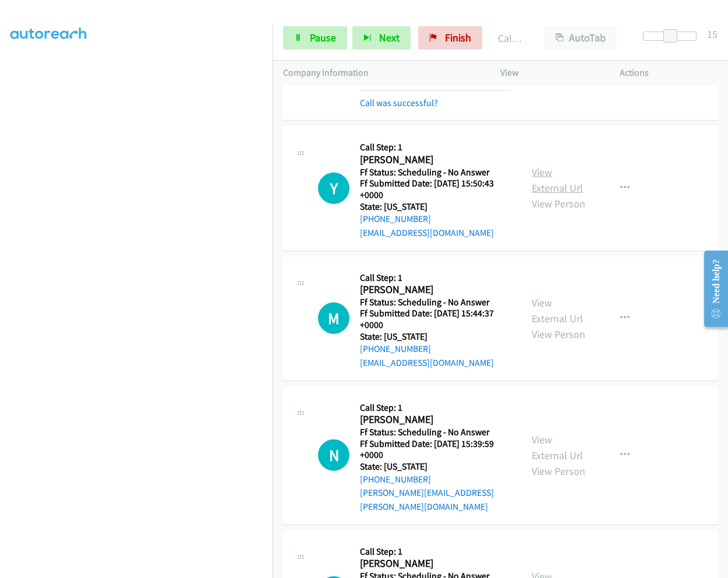 This screenshot has height=578, width=728. Describe the element at coordinates (334, 455) in the screenshot. I see `div: The call is yet to be attempted` at that location.